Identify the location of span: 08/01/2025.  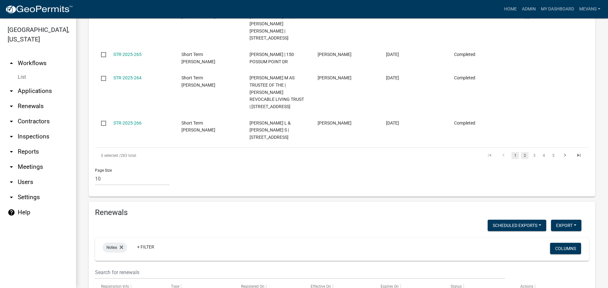
(392, 123).